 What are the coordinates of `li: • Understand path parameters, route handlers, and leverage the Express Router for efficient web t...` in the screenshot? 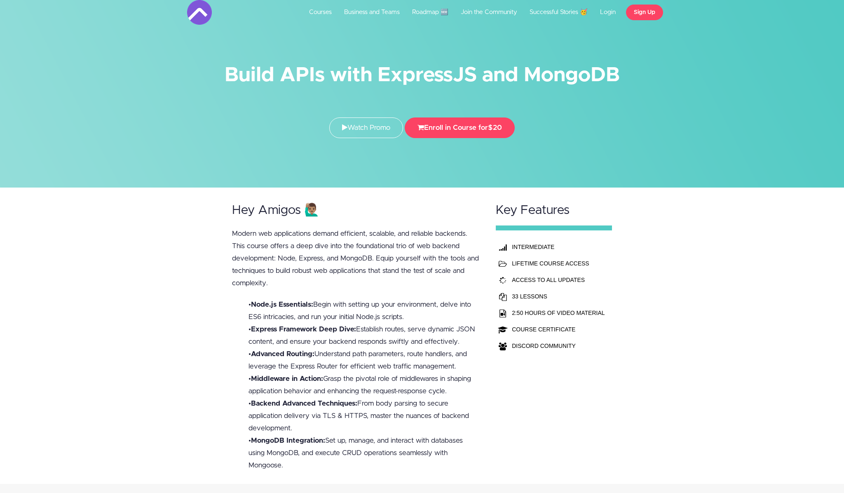 It's located at (364, 360).